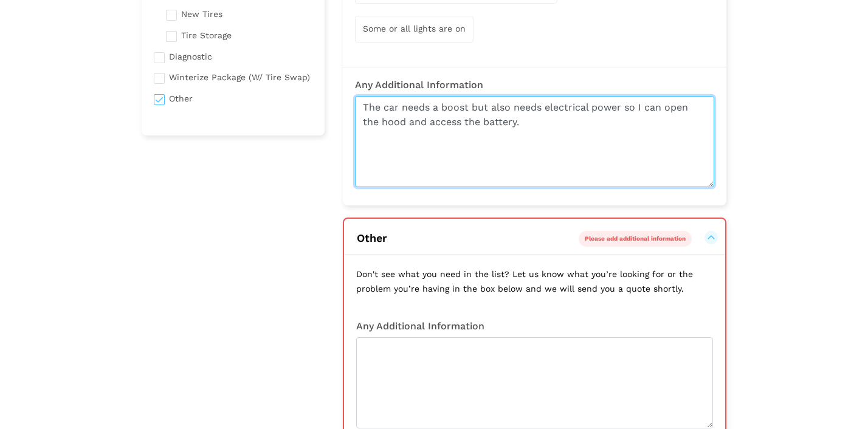 This screenshot has width=868, height=429. Describe the element at coordinates (535, 281) in the screenshot. I see `p: Don't see what you need in the list? Let us know what you’re looking for or the problem you’re ha...` at that location.